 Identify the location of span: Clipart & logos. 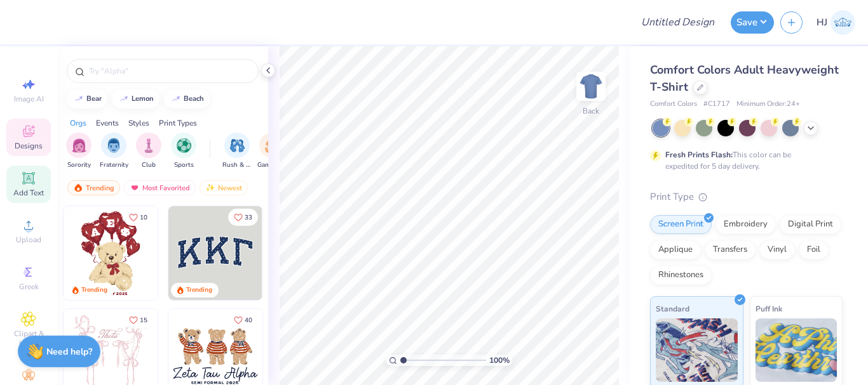
(29, 339).